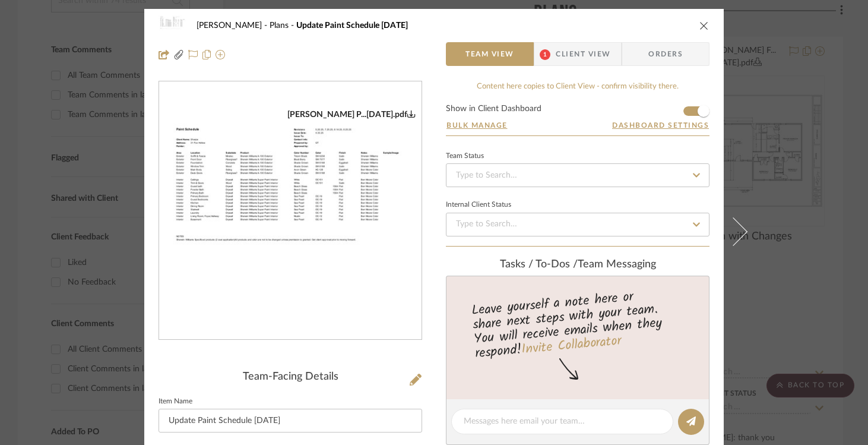 The image size is (868, 445). What do you see at coordinates (704, 25) in the screenshot?
I see `button: close` at bounding box center [704, 25].